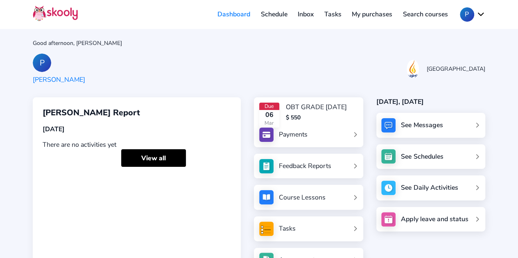 Image resolution: width=518 pixels, height=258 pixels. What do you see at coordinates (308, 135) in the screenshot?
I see `a: Payments` at bounding box center [308, 135].